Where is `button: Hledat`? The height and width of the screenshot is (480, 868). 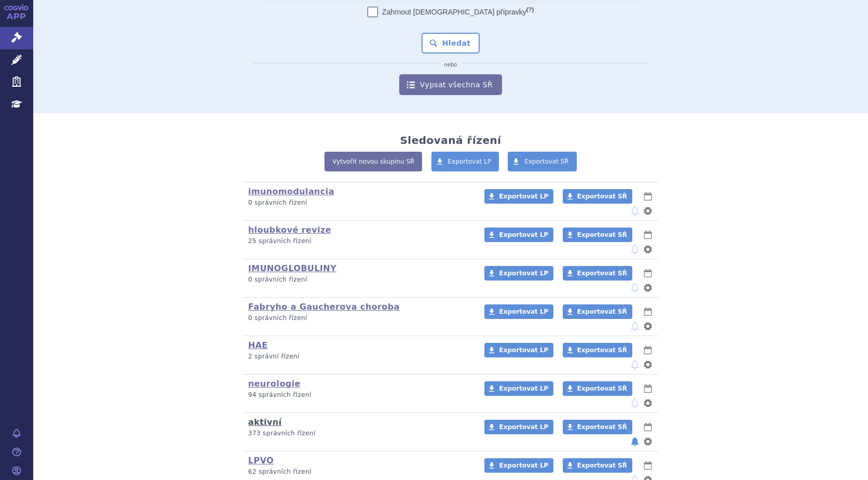 button: Hledat is located at coordinates (451, 43).